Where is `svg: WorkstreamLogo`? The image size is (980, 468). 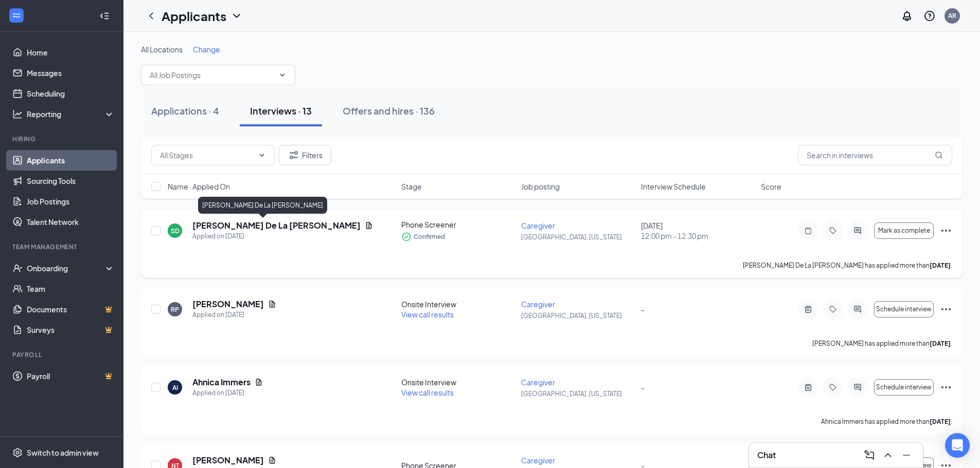
svg: WorkstreamLogo is located at coordinates (17, 15).